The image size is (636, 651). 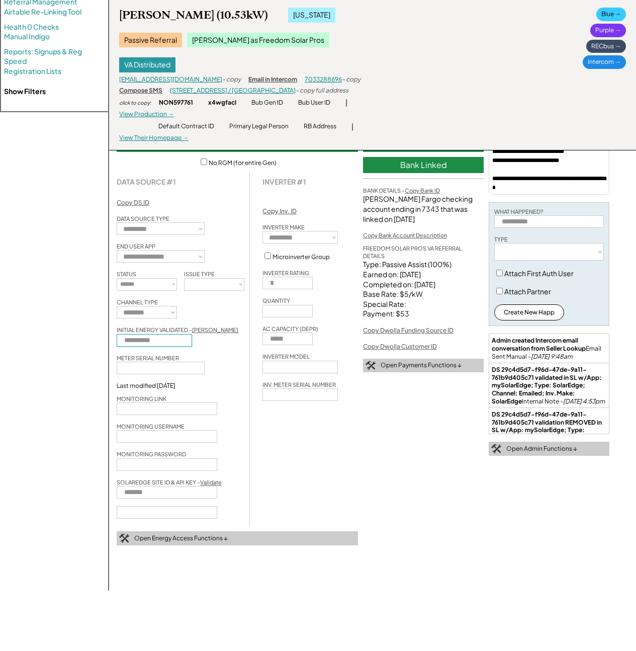 What do you see at coordinates (150, 426) in the screenshot?
I see `div: MONITORING USERNAME` at bounding box center [150, 426].